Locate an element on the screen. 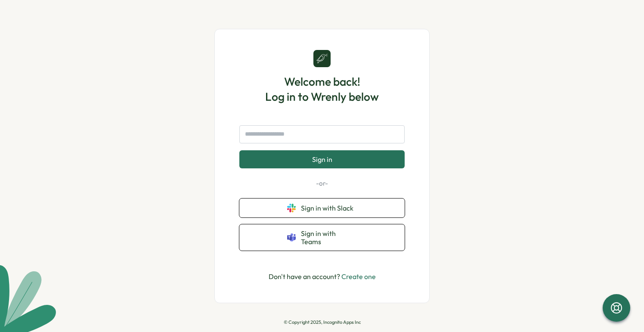 This screenshot has height=332, width=644. button: Sign in with Teams is located at coordinates (322, 237).